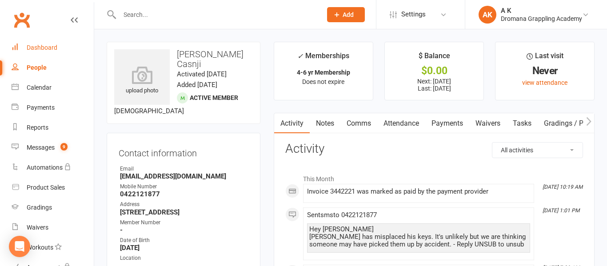  I want to click on div: AK, so click(487, 15).